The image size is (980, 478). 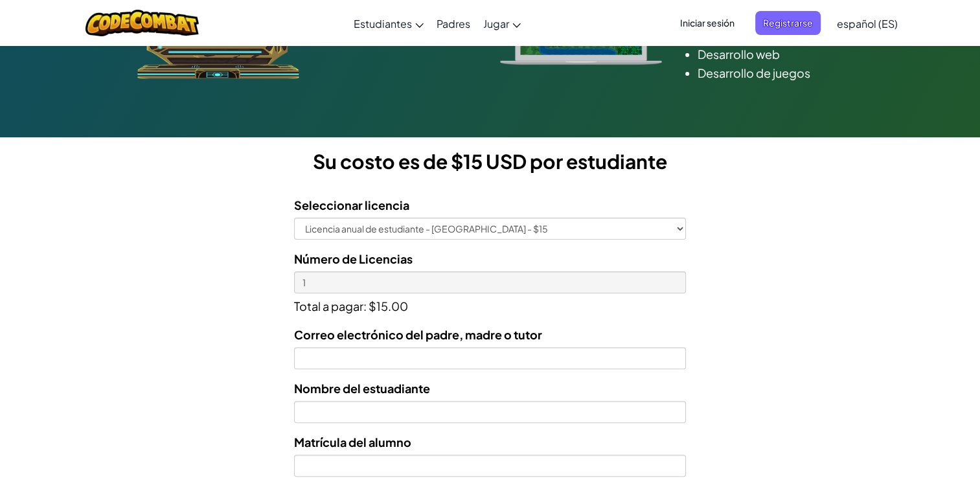 What do you see at coordinates (496, 23) in the screenshot?
I see `span: Jugar` at bounding box center [496, 23].